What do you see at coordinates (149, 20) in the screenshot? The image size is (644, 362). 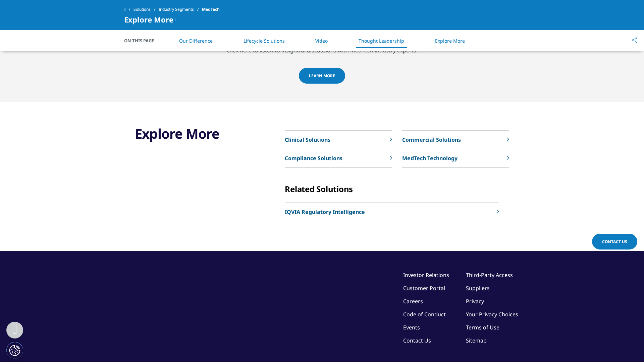 I see `span: Explore More` at bounding box center [149, 20].